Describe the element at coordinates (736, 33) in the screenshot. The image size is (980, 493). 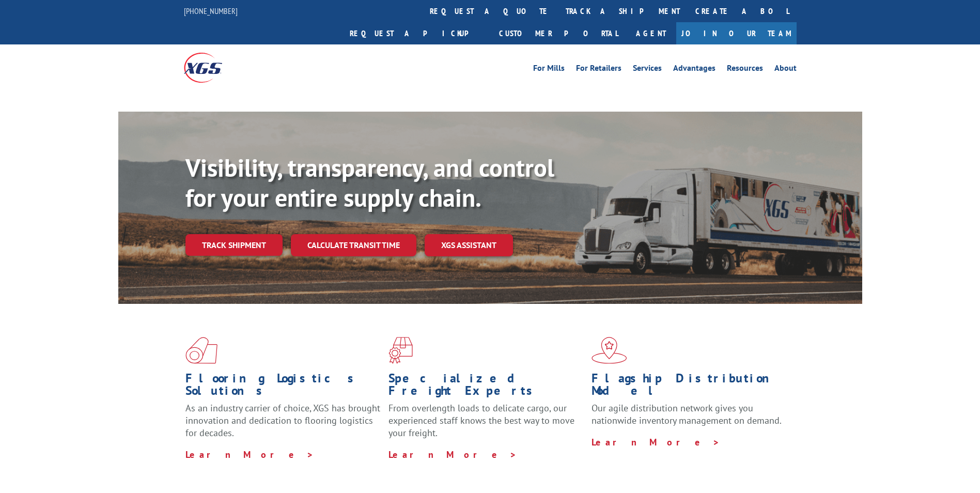
I see `a: Join Our Team` at that location.